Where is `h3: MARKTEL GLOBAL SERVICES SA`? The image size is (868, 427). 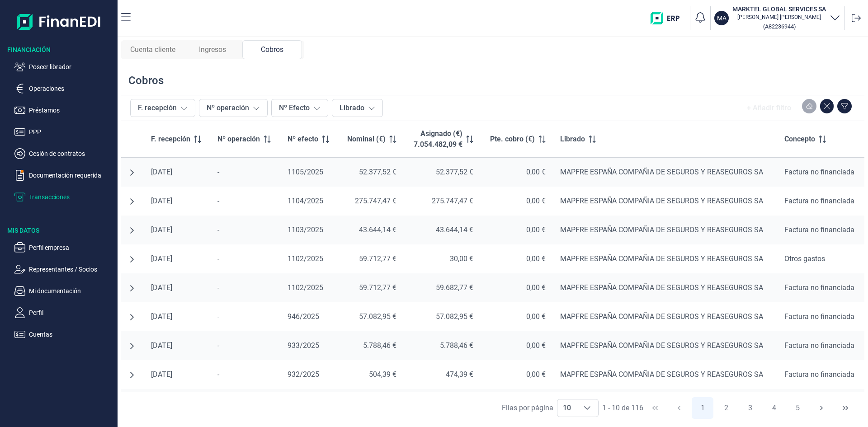
h3: MARKTEL GLOBAL SERVICES SA is located at coordinates (779, 9).